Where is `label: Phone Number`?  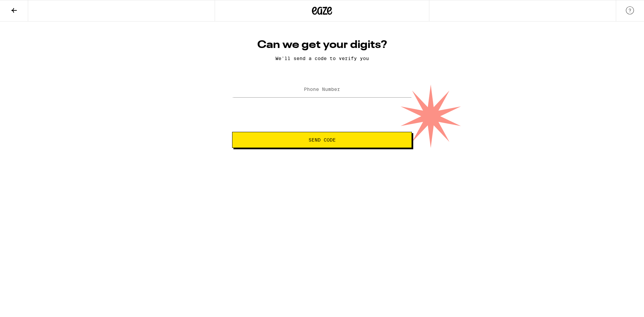 label: Phone Number is located at coordinates (322, 89).